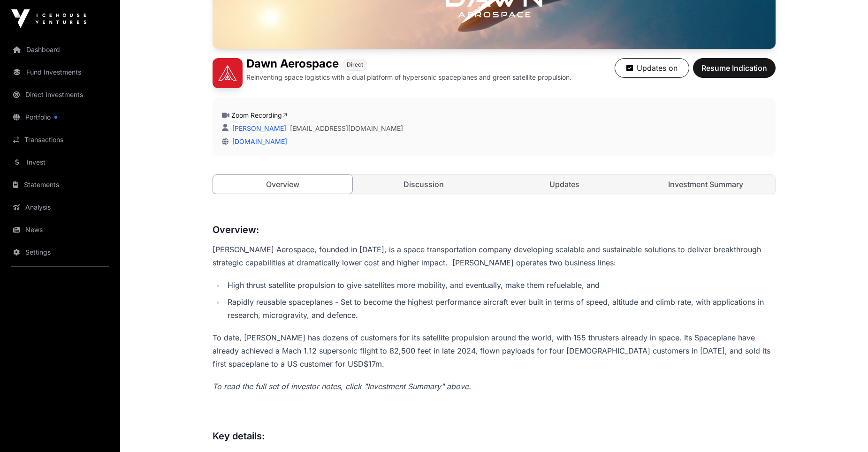 This screenshot has height=452, width=868. I want to click on li: High thrust satellite propulsion to give satellites more mobility, and eventually, make them refu..., so click(500, 285).